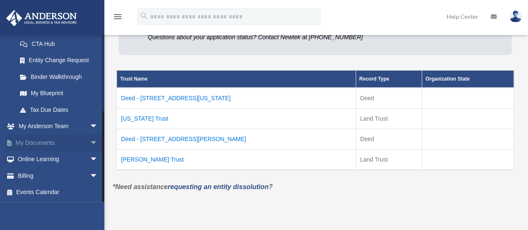 The height and width of the screenshot is (230, 528). What do you see at coordinates (468, 79) in the screenshot?
I see `th: Organization State` at bounding box center [468, 79].